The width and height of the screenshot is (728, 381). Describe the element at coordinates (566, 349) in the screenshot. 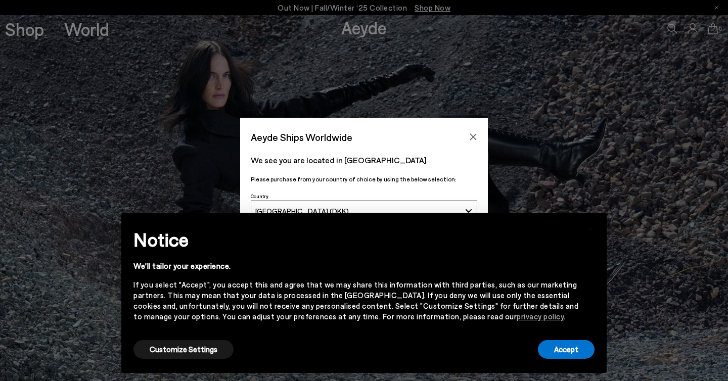

I see `button: Accept` at that location.